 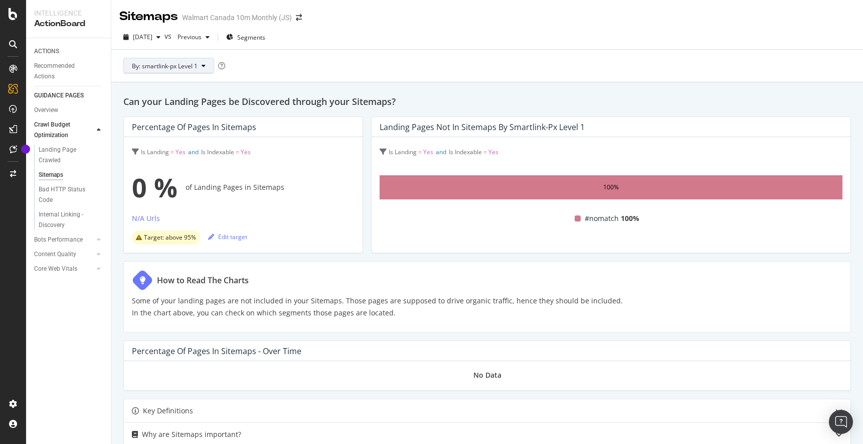 What do you see at coordinates (69, 110) in the screenshot?
I see `a: Overview` at bounding box center [69, 110].